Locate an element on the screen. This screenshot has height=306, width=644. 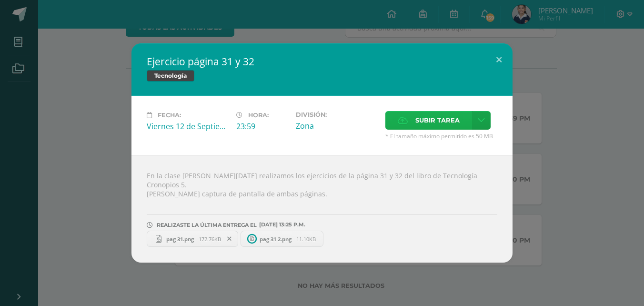
h2: Ejercicio página 31 y 32 is located at coordinates (322, 61).